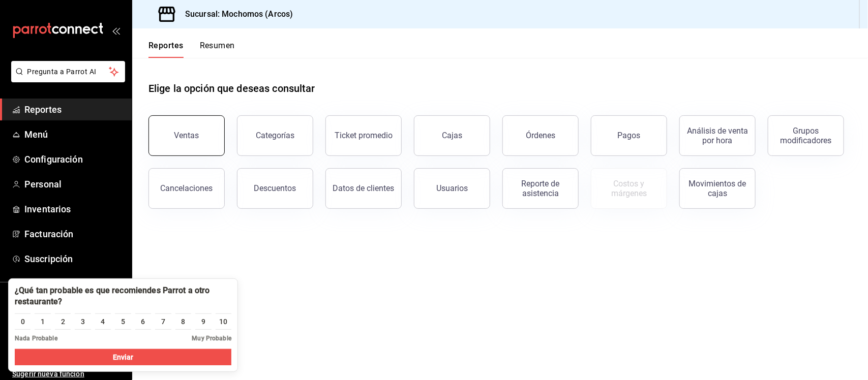  Describe the element at coordinates (718, 136) in the screenshot. I see `button: Análisis de venta por hora` at that location.